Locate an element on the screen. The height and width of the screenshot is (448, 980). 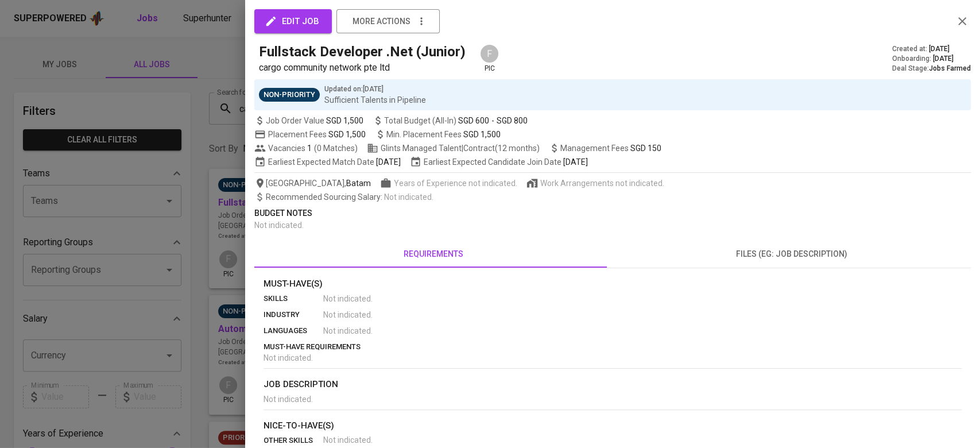
span: more actions is located at coordinates (381, 21).